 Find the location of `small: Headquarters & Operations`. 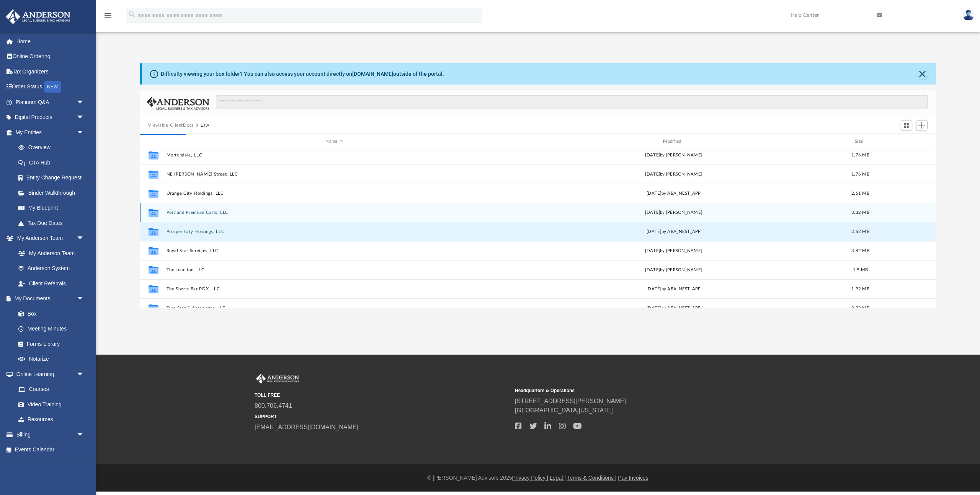

small: Headquarters & Operations is located at coordinates (642, 390).